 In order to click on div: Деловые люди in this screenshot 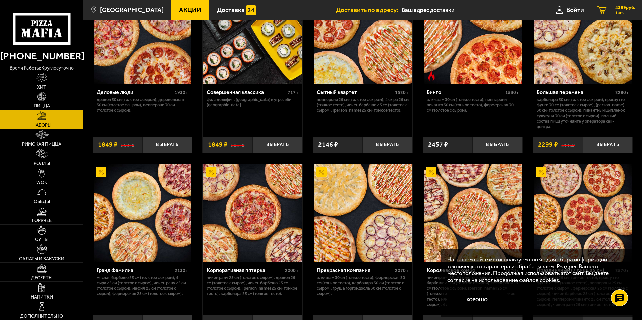, I will do `click(135, 92)`.